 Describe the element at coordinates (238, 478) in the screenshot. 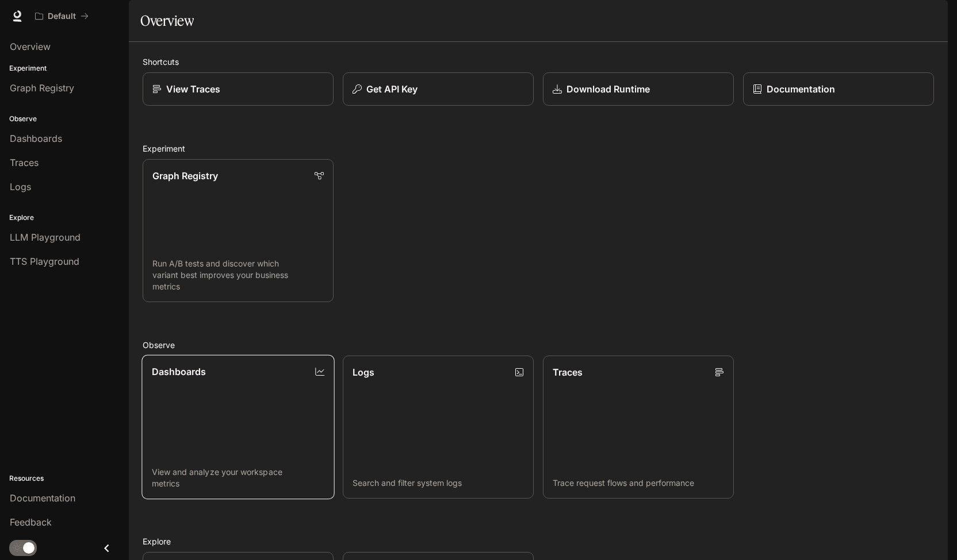

I see `p: View and analyze your workspace metrics` at that location.